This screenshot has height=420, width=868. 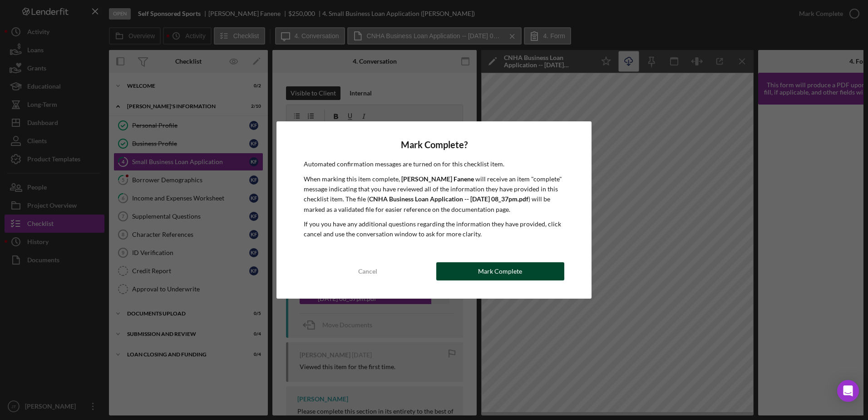 What do you see at coordinates (500, 271) in the screenshot?
I see `button: Mark Complete` at bounding box center [500, 271].